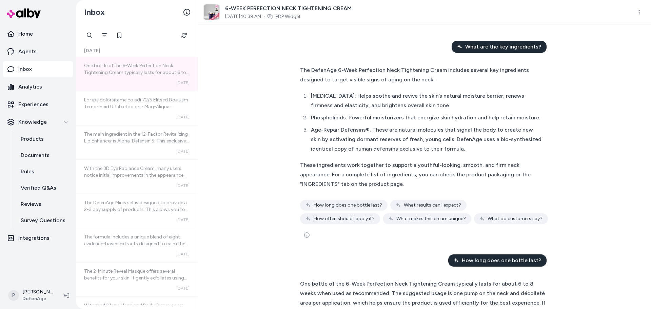  I want to click on a: One bottle of the 6-Week Perfection Neck Tightening Cream typically lasts for about 6 to 8 weeks ..., so click(137, 74).